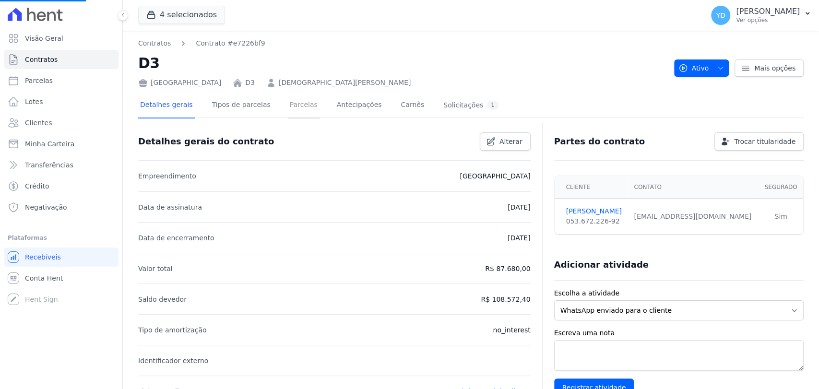 This screenshot has height=389, width=819. I want to click on th: Contato, so click(694, 187).